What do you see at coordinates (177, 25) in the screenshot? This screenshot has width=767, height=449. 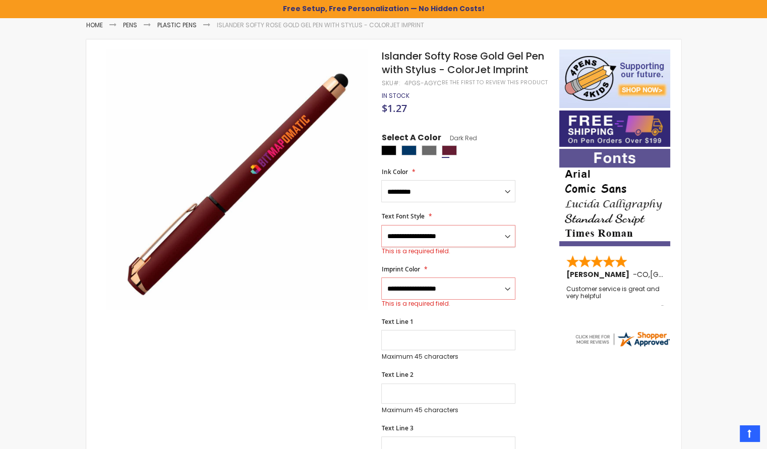 I see `a: Plastic Pens` at bounding box center [177, 25].